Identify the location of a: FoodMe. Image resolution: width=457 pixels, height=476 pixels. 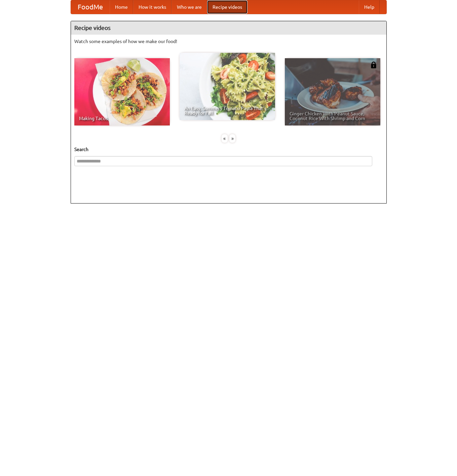
(90, 7).